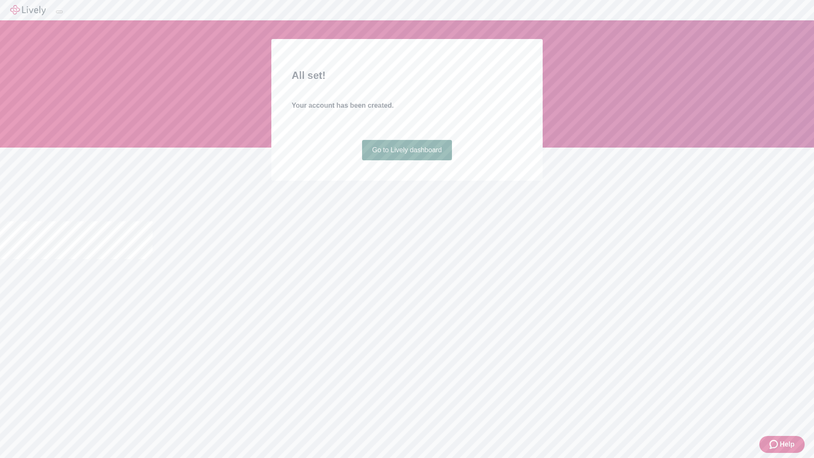 Image resolution: width=814 pixels, height=458 pixels. I want to click on button: Zendesk support iconHelp, so click(782, 444).